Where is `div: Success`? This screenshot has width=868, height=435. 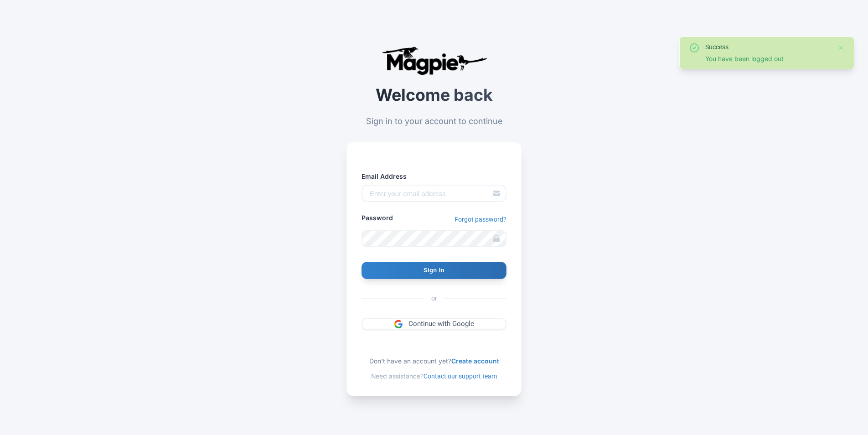
div: Success is located at coordinates (768, 47).